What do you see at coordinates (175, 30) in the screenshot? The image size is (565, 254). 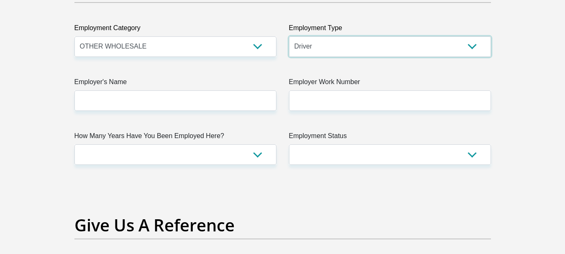 I see `label: Employment Category` at bounding box center [175, 30].